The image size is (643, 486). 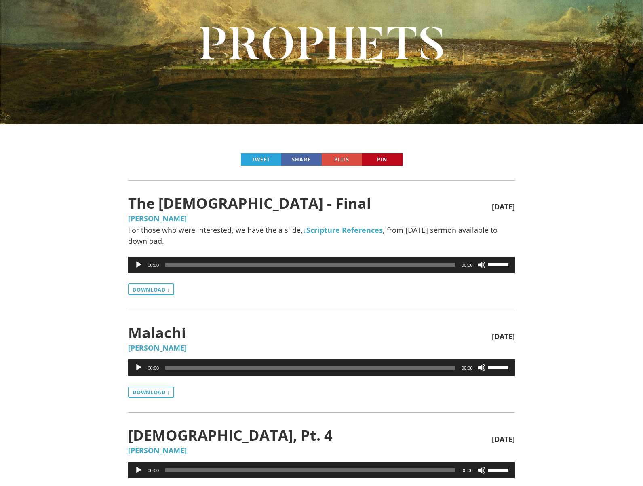 What do you see at coordinates (301, 159) in the screenshot?
I see `a: Share` at bounding box center [301, 159].